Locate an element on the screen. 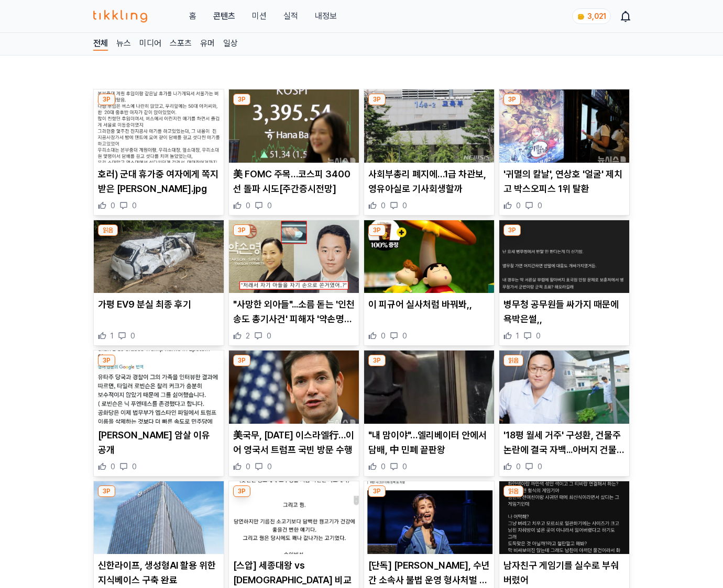 The width and height of the screenshot is (723, 588). a: coin 3,021 is located at coordinates (590, 16).